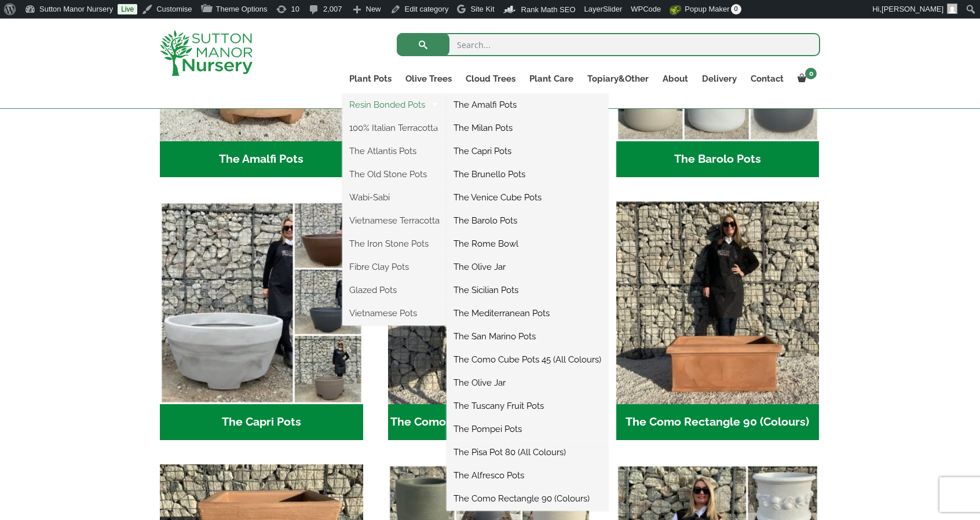 Image resolution: width=980 pixels, height=520 pixels. Describe the element at coordinates (394, 105) in the screenshot. I see `a: Resin Bonded Pots` at that location.